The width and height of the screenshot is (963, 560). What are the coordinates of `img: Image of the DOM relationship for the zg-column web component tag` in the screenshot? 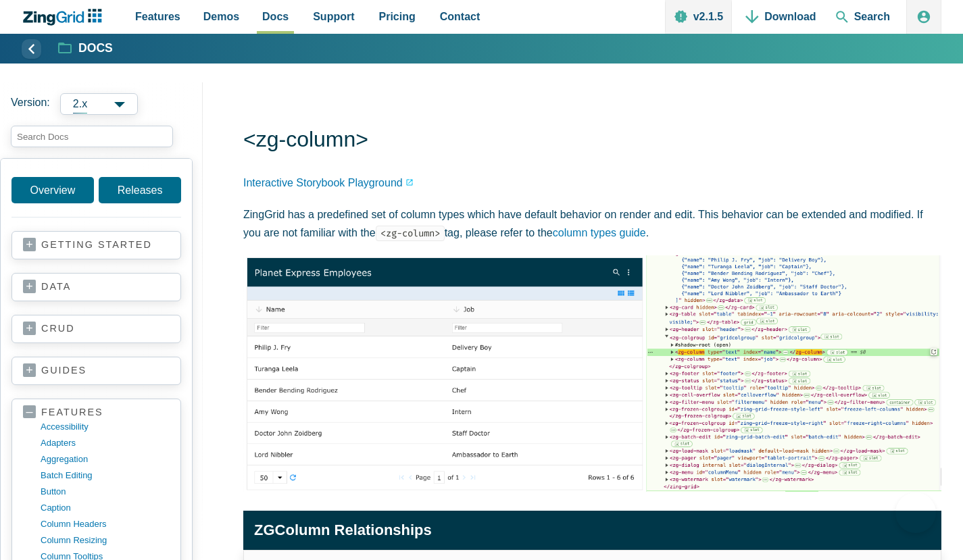 It's located at (592, 374).